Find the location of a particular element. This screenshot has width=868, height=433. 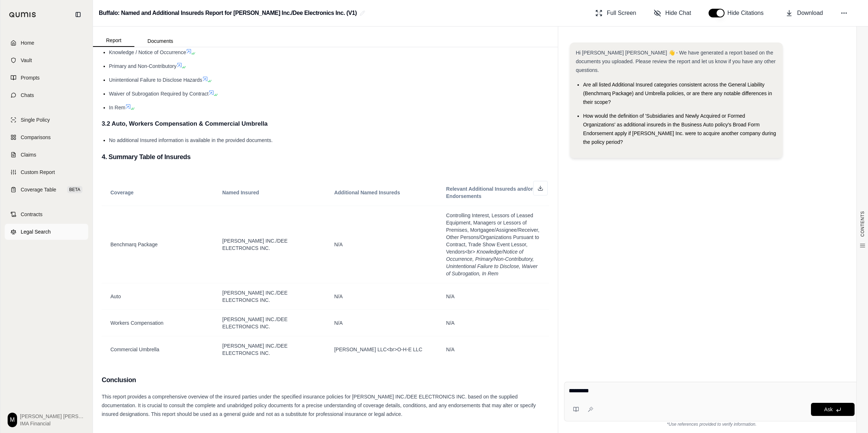

span: Auto is located at coordinates (115, 297).